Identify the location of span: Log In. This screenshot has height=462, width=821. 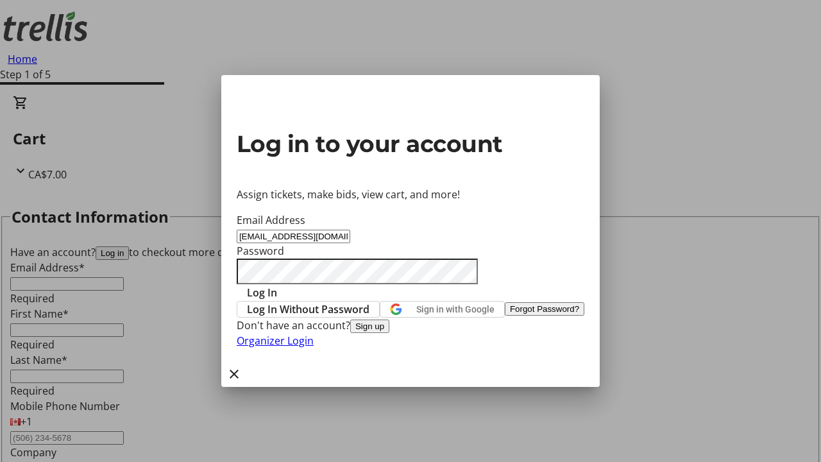
(262, 293).